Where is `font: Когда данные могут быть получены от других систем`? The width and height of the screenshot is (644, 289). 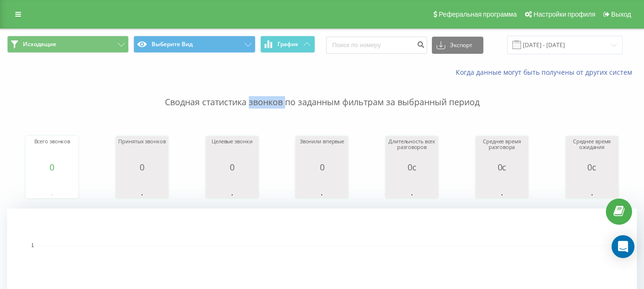
font: Когда данные могут быть получены от других систем is located at coordinates (544, 72).